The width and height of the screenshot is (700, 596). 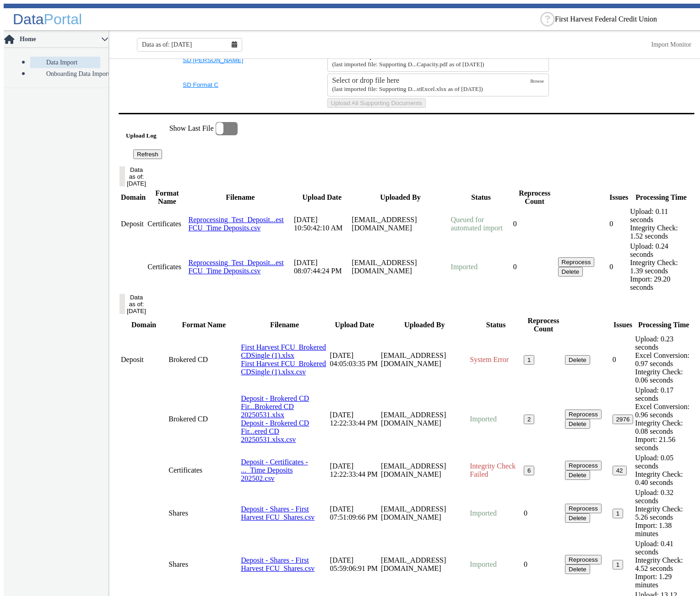 I want to click on th: Processing Time, so click(x=661, y=197).